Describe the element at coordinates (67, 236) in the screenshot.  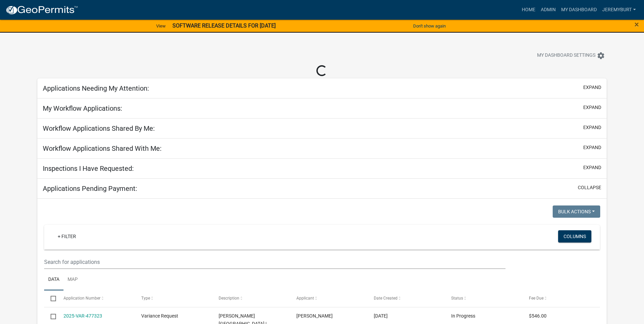
I see `a: + Filter` at that location.